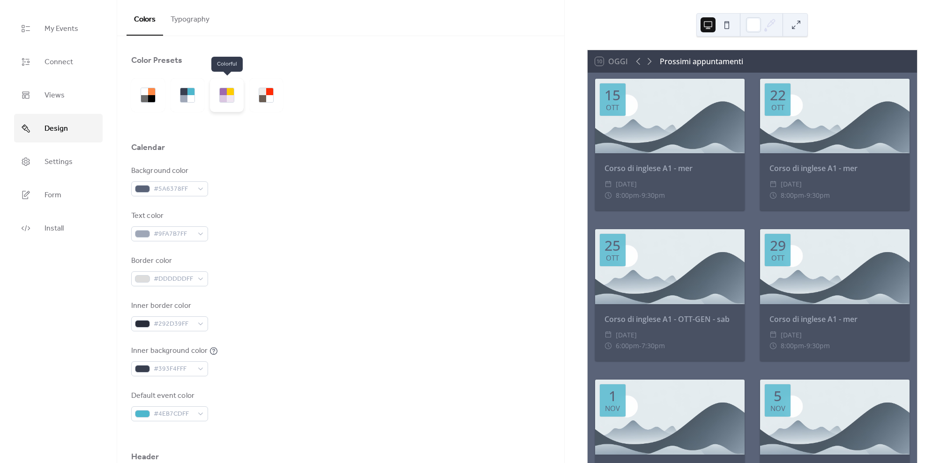 This screenshot has width=940, height=463. Describe the element at coordinates (173, 414) in the screenshot. I see `span: #4EB7CDFF` at that location.